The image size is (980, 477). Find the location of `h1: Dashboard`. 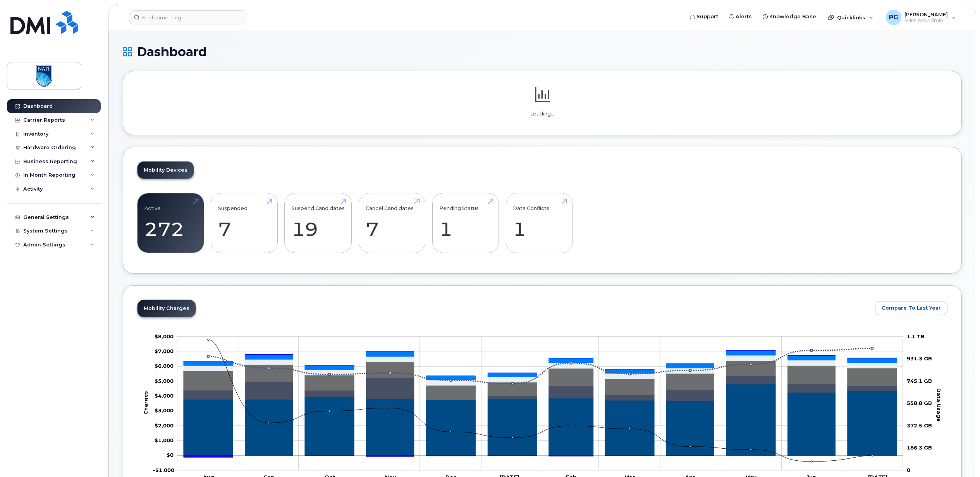

h1: Dashboard is located at coordinates (543, 52).